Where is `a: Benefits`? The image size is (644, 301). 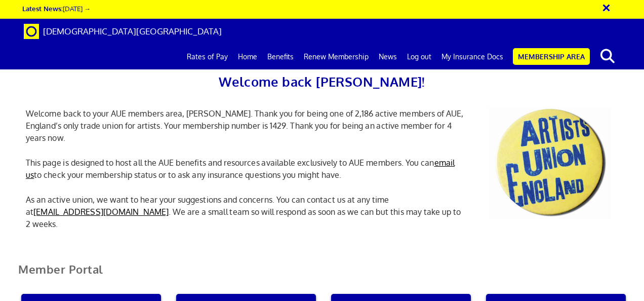 a: Benefits is located at coordinates (280, 57).